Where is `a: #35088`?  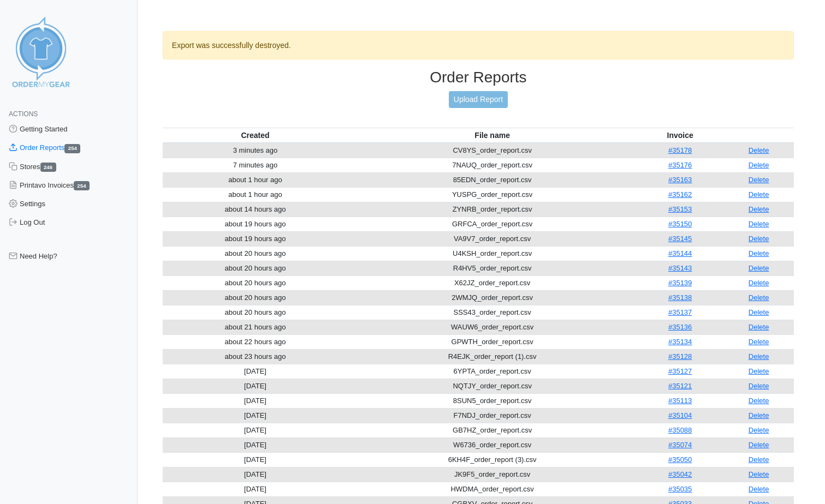 a: #35088 is located at coordinates (680, 430).